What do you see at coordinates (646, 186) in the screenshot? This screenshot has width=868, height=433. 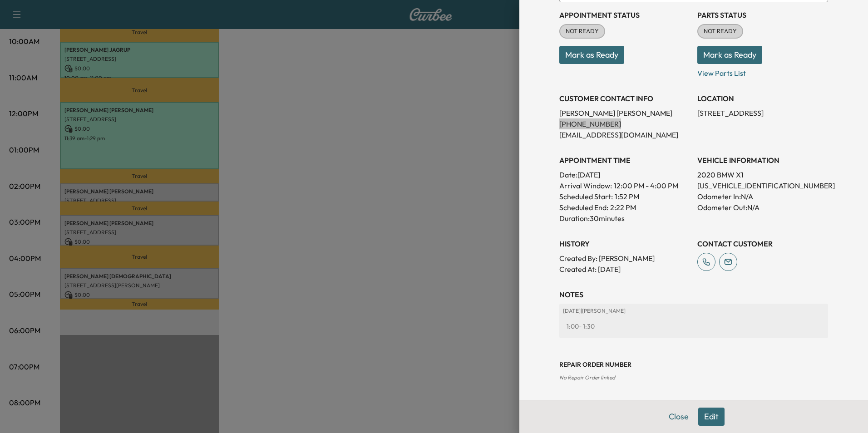 I see `span: 12:00 PM - 4:00 PM` at bounding box center [646, 186].